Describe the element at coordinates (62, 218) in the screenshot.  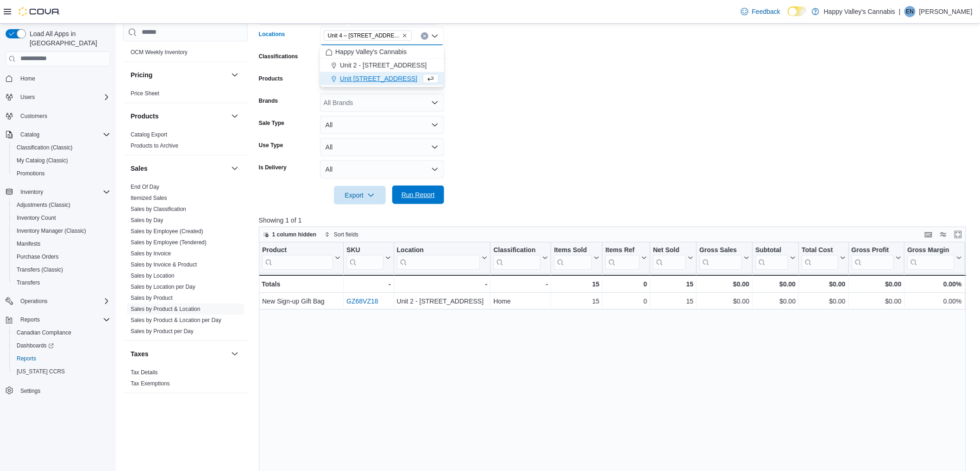
I see `button: Inventory Count` at that location.